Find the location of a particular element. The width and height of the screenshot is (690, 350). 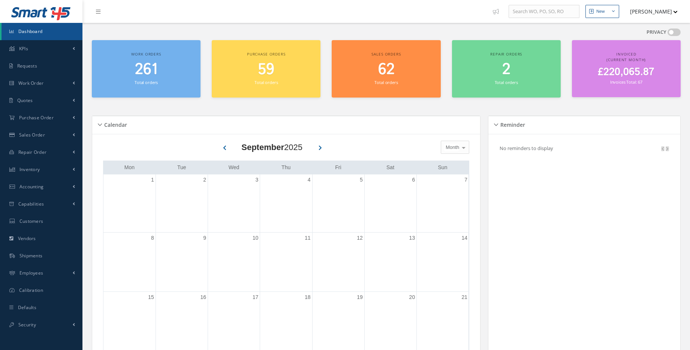

a: Repair orders 2 Total orders is located at coordinates (506, 69).